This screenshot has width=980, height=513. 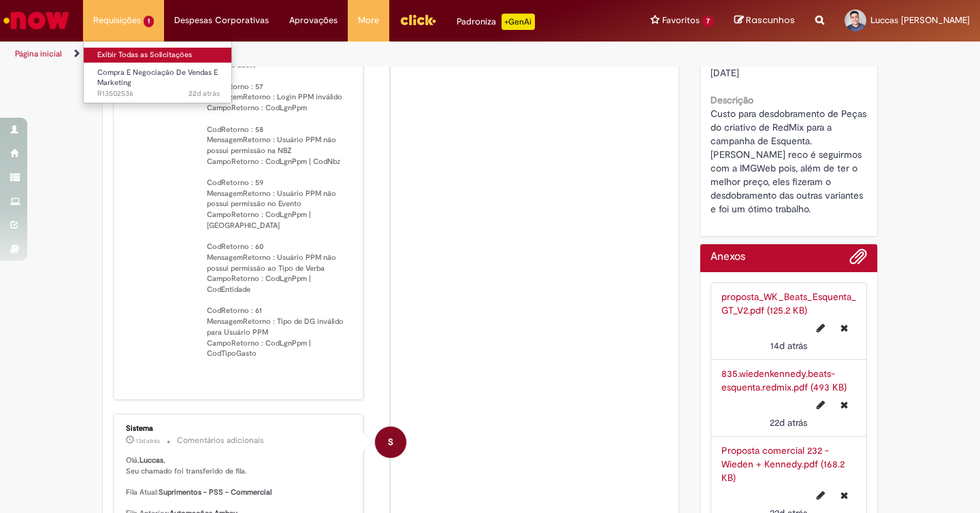 What do you see at coordinates (844, 328) in the screenshot?
I see `button: Excluir proposta_WK_Beats_Esquenta_GT_V2.pdf` at bounding box center [844, 328].